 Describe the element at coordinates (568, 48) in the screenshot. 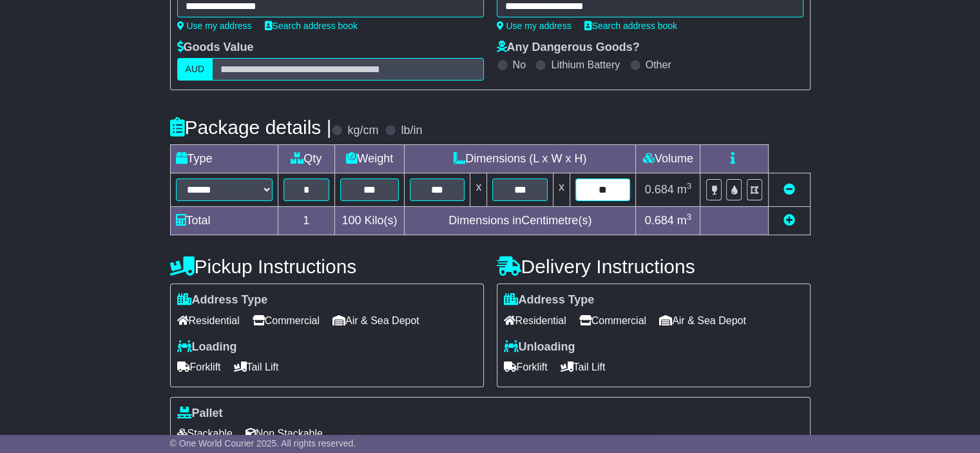

I see `label: Any Dangerous Goods?` at that location.